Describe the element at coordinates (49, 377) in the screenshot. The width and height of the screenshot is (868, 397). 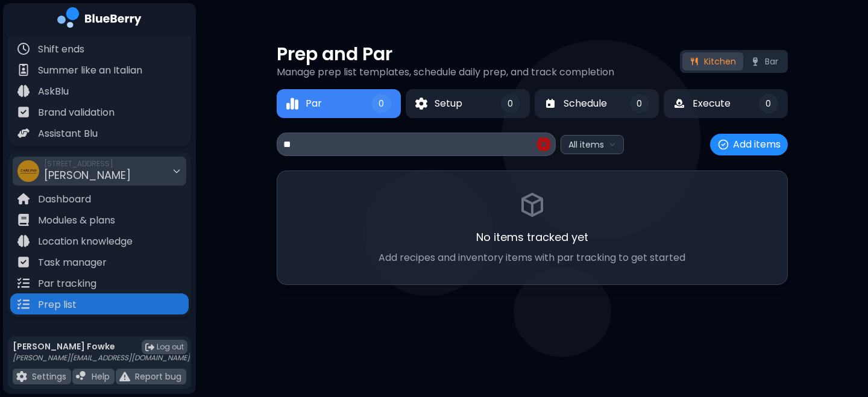
I see `p: Settings` at that location.